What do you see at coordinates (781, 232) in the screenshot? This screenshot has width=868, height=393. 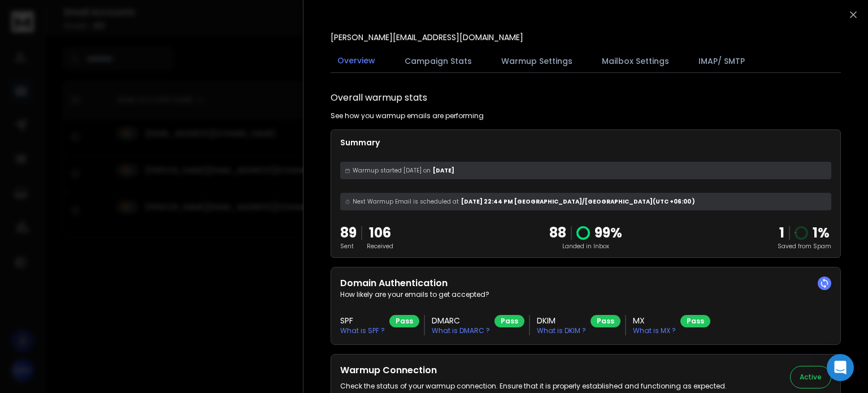 I see `strong: 1` at bounding box center [781, 232].